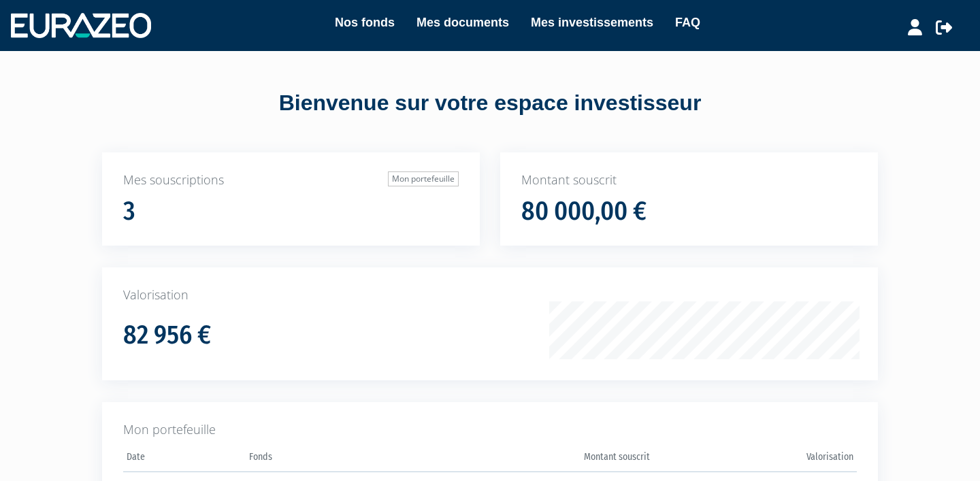 The image size is (980, 481). I want to click on h1: 82 956 €, so click(166, 336).